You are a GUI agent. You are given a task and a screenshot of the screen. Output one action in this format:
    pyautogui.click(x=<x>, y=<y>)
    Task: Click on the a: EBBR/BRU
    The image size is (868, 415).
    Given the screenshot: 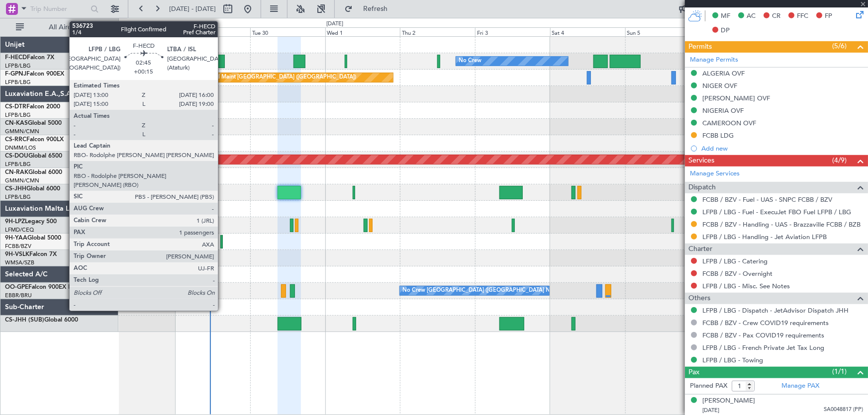 What is the action you would take?
    pyautogui.click(x=18, y=295)
    